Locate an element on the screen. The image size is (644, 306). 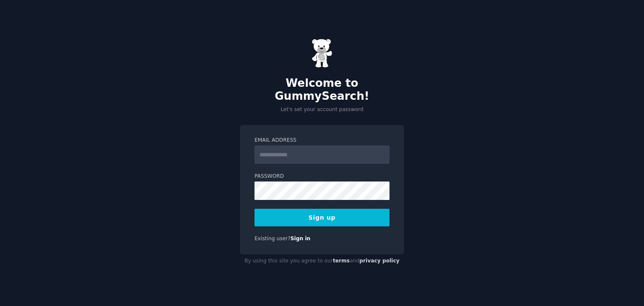
button: Sign up is located at coordinates (322, 218).